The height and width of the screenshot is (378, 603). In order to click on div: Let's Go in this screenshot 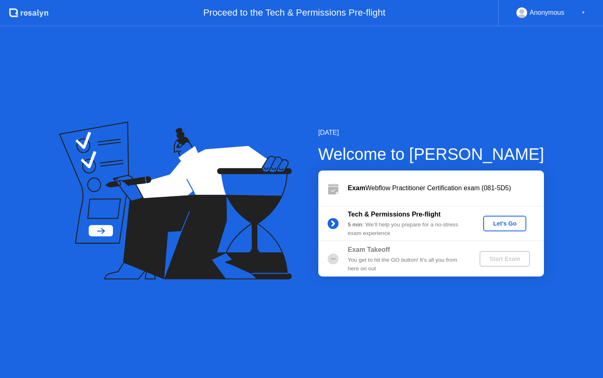, I will do `click(505, 223)`.